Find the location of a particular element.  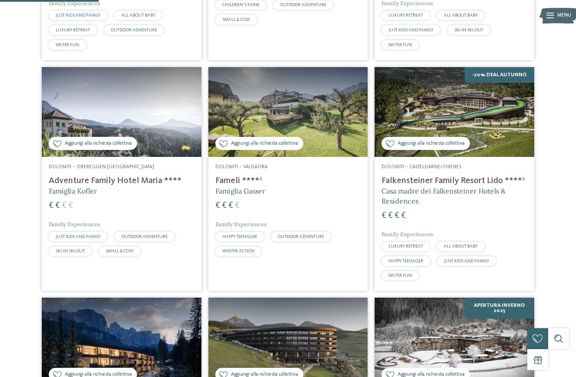

span: Famiglia Gasser is located at coordinates (240, 191).